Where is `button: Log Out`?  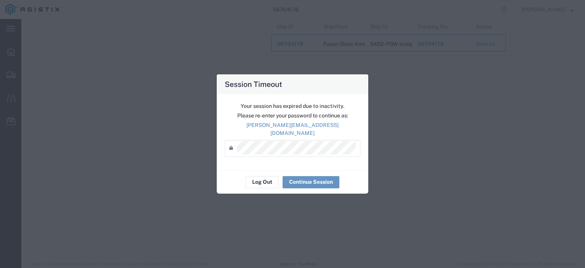
button: Log Out is located at coordinates (262, 182).